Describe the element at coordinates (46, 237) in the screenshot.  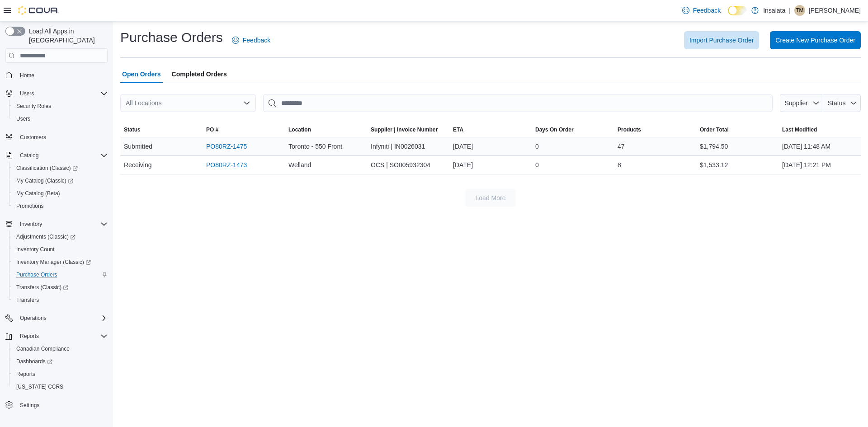
I see `span: Adjustments (Classic)` at that location.